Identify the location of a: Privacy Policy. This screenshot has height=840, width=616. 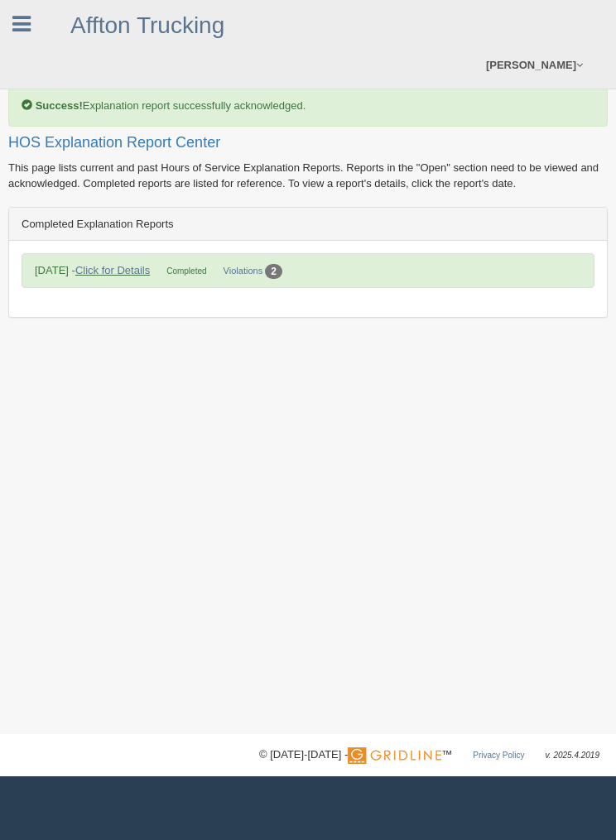
(498, 754).